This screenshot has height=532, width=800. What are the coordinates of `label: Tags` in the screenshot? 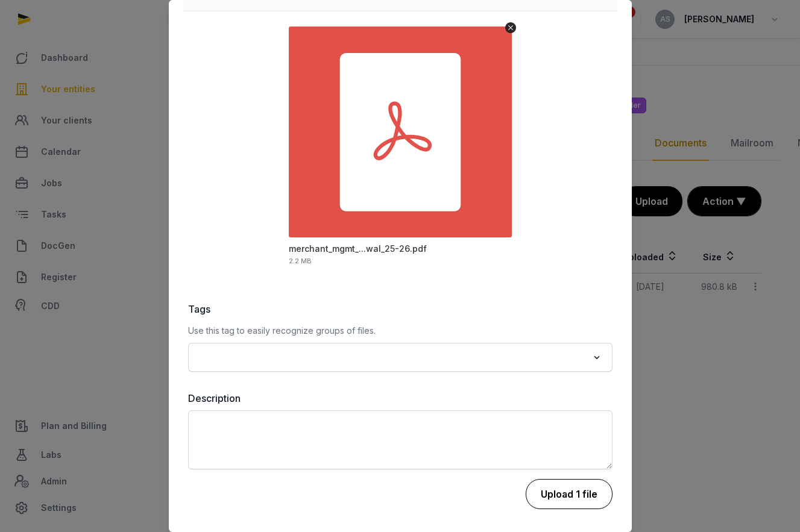 It's located at (400, 309).